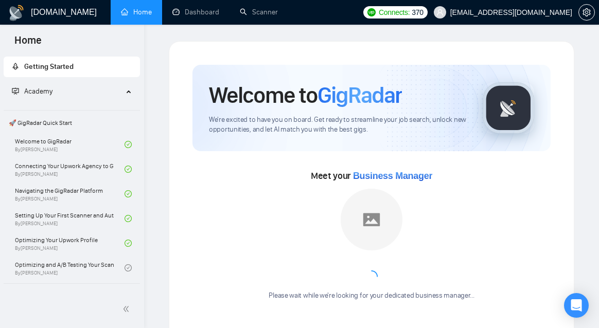 Image resolution: width=599 pixels, height=328 pixels. I want to click on div: Open Intercom Messenger, so click(576, 306).